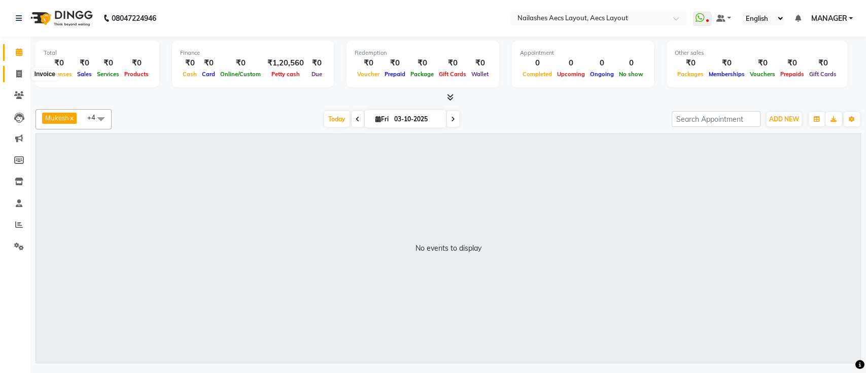 The image size is (866, 373). What do you see at coordinates (208, 74) in the screenshot?
I see `span: Card` at bounding box center [208, 74].